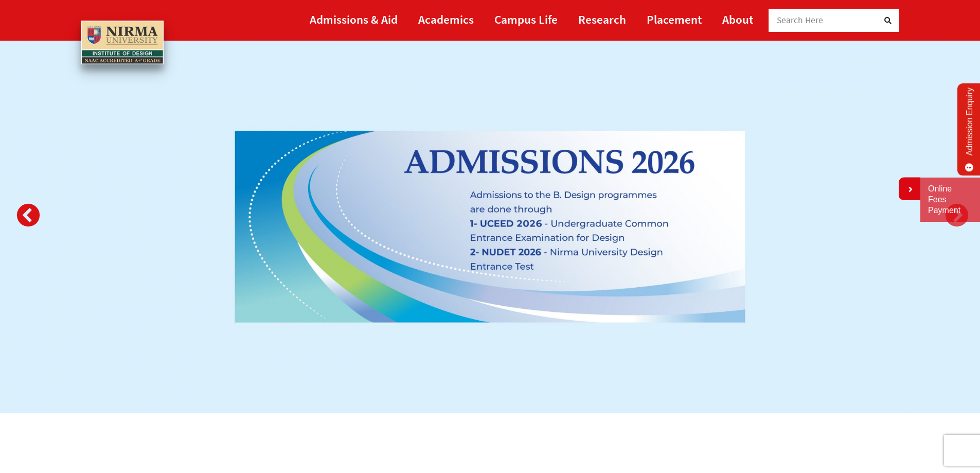 This screenshot has height=473, width=980. I want to click on a: Research, so click(601, 19).